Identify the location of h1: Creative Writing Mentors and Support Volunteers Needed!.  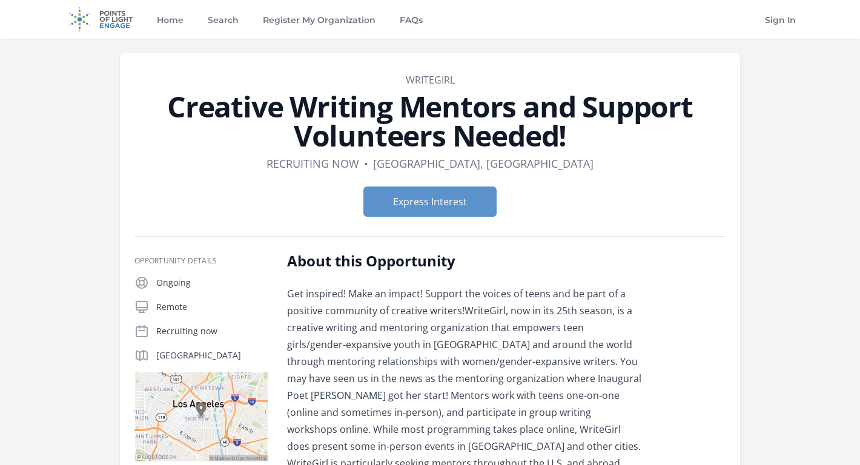
(430, 121).